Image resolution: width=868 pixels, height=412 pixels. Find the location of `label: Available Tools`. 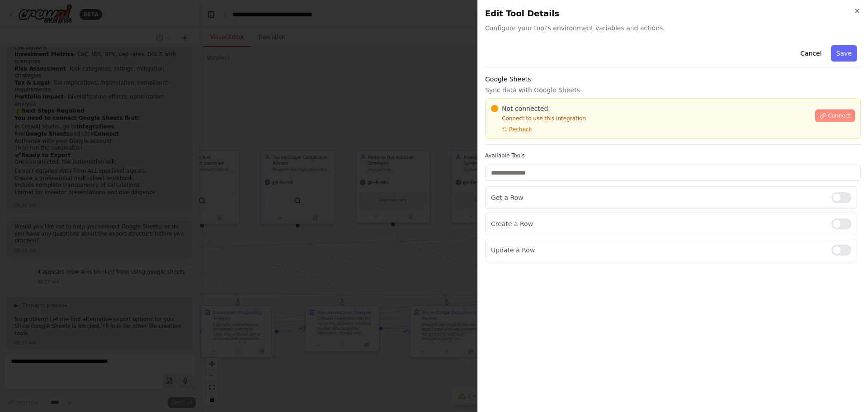

label: Available Tools is located at coordinates (673, 156).